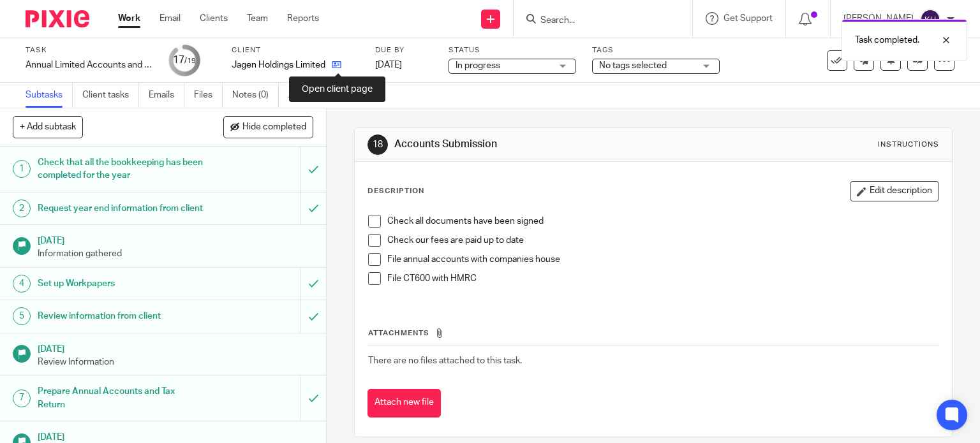 The width and height of the screenshot is (980, 443). What do you see at coordinates (395, 192) in the screenshot?
I see `p: Description` at bounding box center [395, 192].